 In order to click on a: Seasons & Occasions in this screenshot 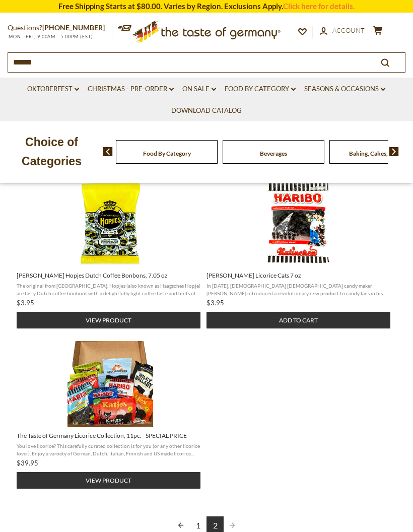, I will do `click(345, 89)`.